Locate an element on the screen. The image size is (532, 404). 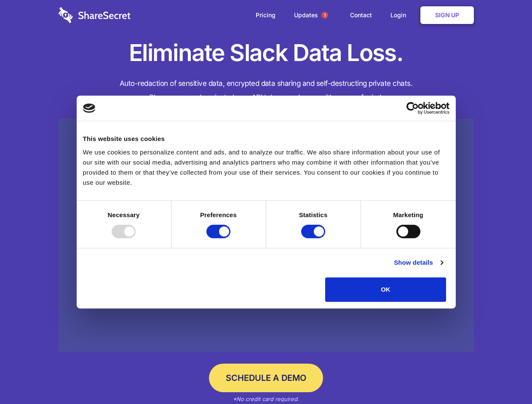
span: 1 is located at coordinates (325, 15).